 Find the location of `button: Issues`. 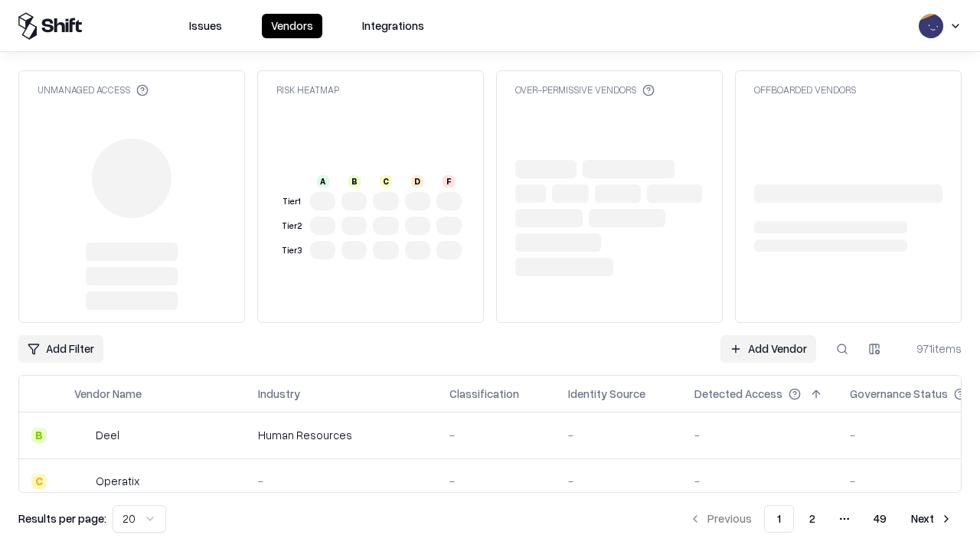

button: Issues is located at coordinates (205, 26).